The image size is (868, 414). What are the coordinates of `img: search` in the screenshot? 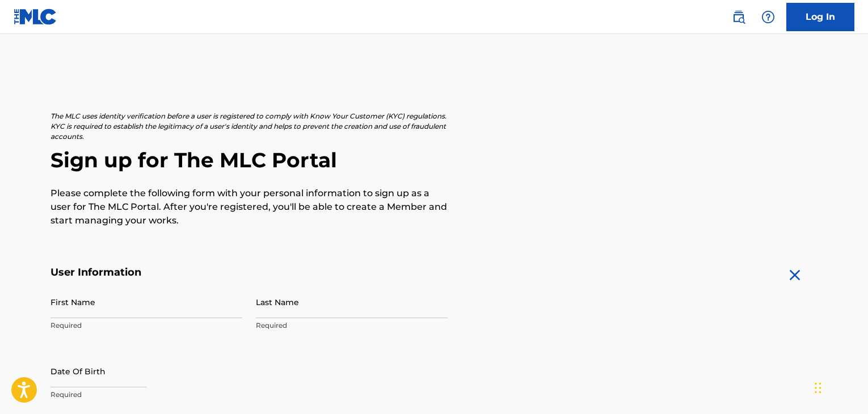 It's located at (739, 17).